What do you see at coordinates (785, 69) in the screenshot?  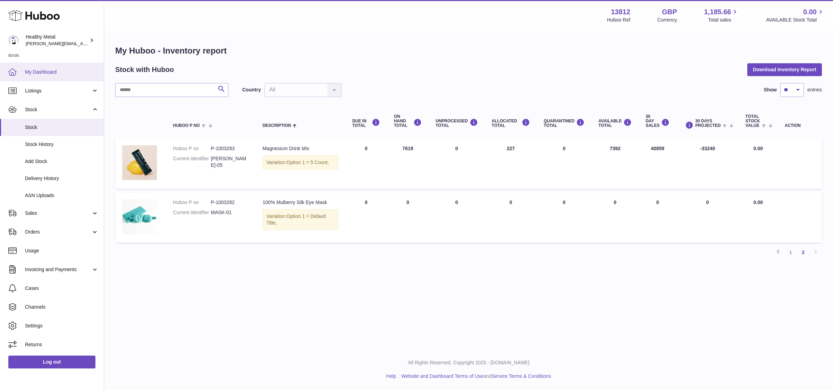 I see `button: Download Inventory Report` at bounding box center [785, 69].